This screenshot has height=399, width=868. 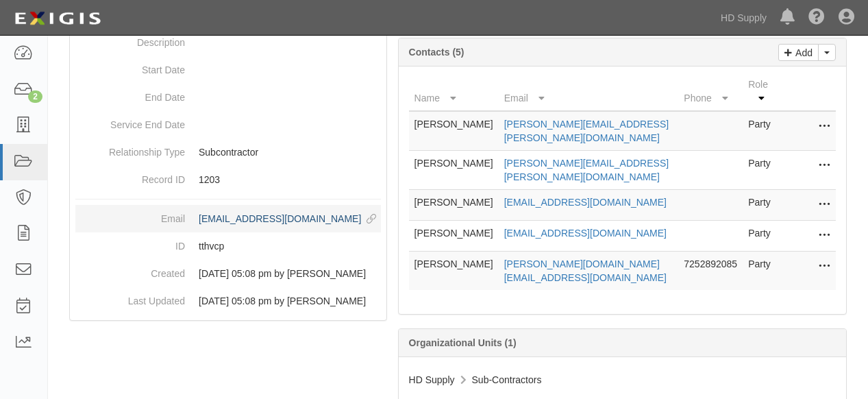 I want to click on span: Sub-Contractors, so click(x=507, y=380).